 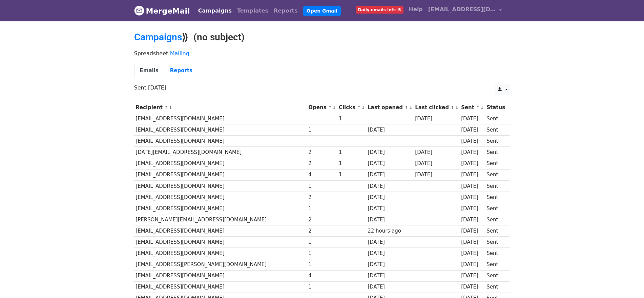 What do you see at coordinates (322, 107) in the screenshot?
I see `th: Opens` at bounding box center [322, 107].